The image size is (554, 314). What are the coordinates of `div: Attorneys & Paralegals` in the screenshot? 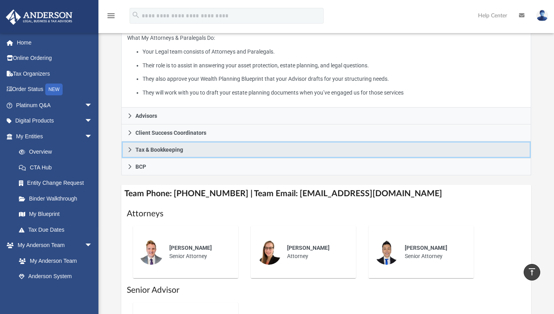 It's located at (326, 67).